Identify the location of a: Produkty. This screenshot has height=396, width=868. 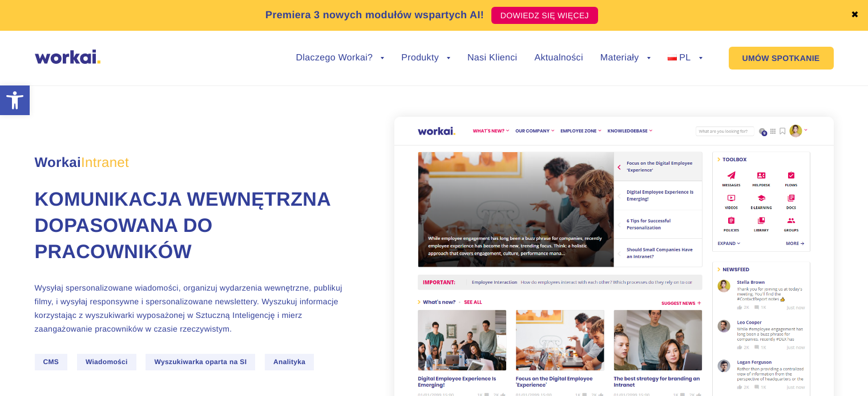
(426, 58).